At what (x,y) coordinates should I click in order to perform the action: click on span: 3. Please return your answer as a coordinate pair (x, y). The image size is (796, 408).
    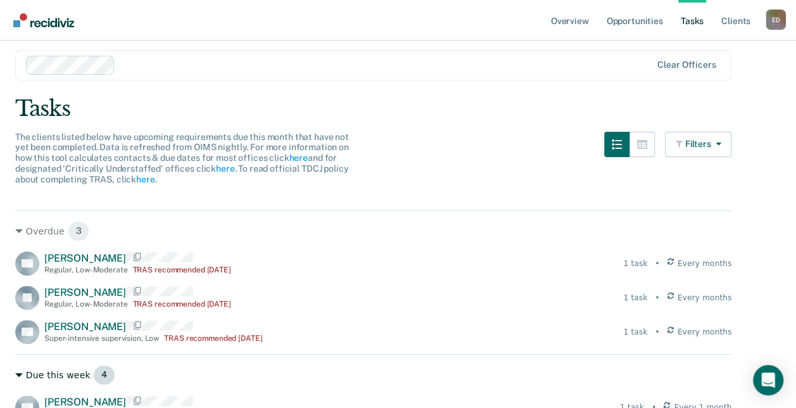
    Looking at the image, I should click on (78, 231).